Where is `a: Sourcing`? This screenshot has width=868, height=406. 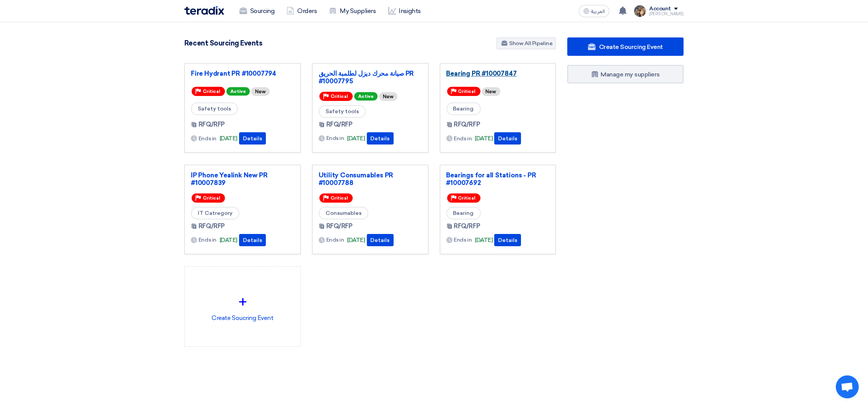
a: Sourcing is located at coordinates (257, 11).